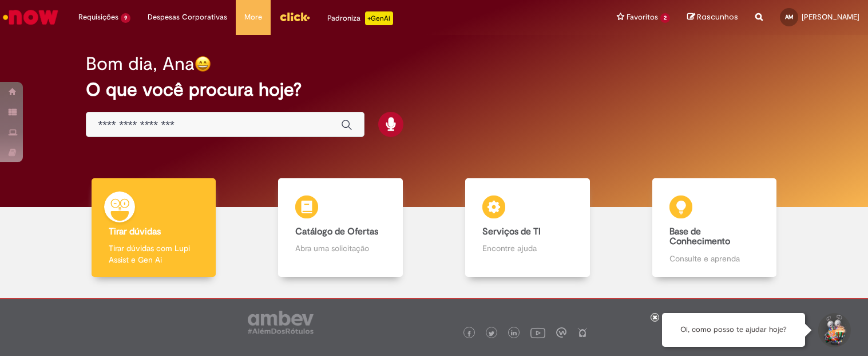 Image resolution: width=868 pixels, height=356 pixels. I want to click on b: Base de Conhecimento, so click(700, 237).